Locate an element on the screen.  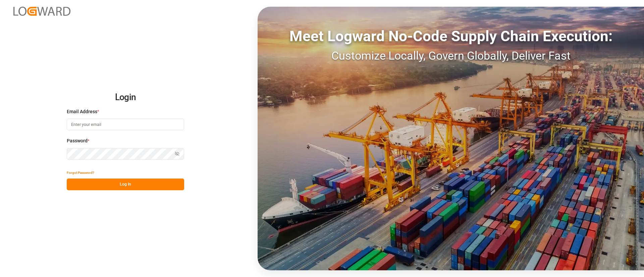
button: Forgot Password? is located at coordinates (81, 172).